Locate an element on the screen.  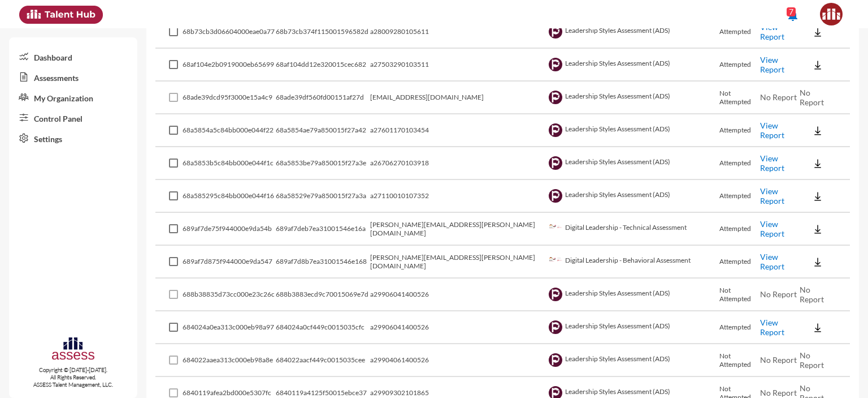
td: Digital Leadership - Behavioral Assessment is located at coordinates (633, 262).